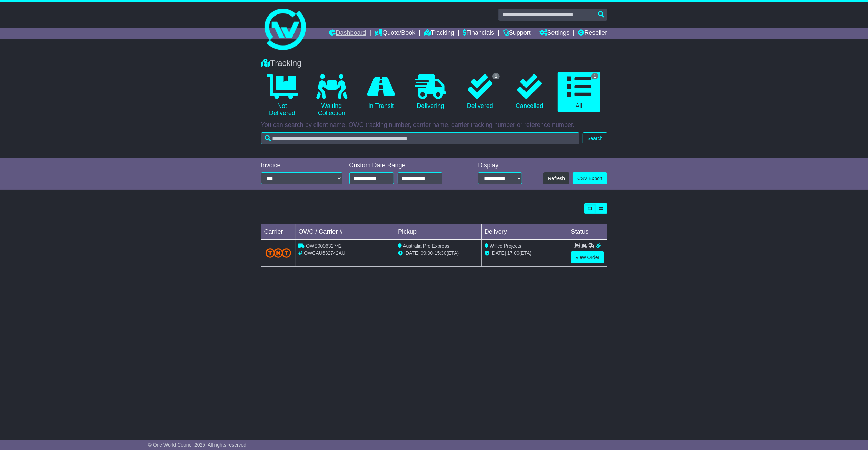 The image size is (868, 450). I want to click on a: Quote/Book, so click(395, 33).